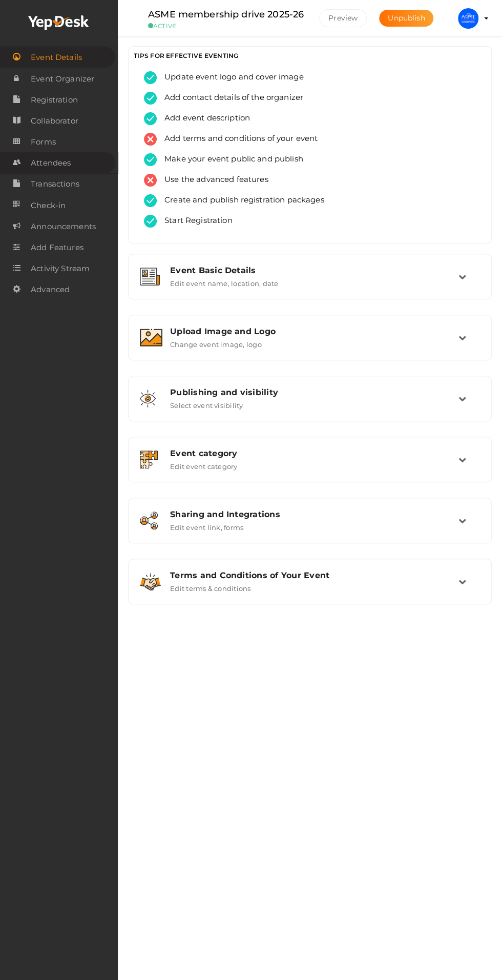  Describe the element at coordinates (50, 163) in the screenshot. I see `span: Attendees` at that location.